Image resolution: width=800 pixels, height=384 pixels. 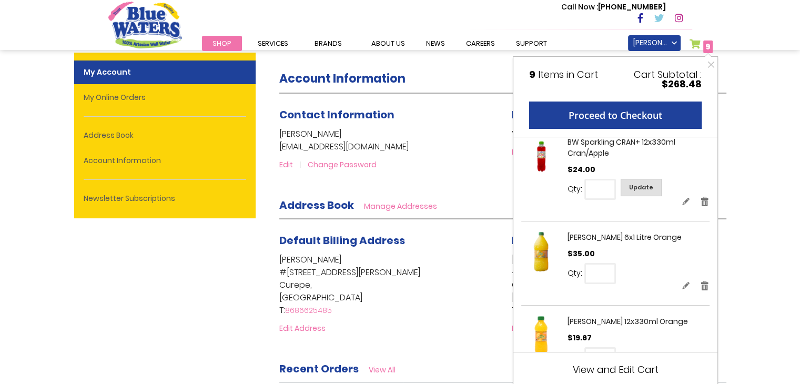 What do you see at coordinates (581, 253) in the screenshot?
I see `span: $35.00` at bounding box center [581, 253].